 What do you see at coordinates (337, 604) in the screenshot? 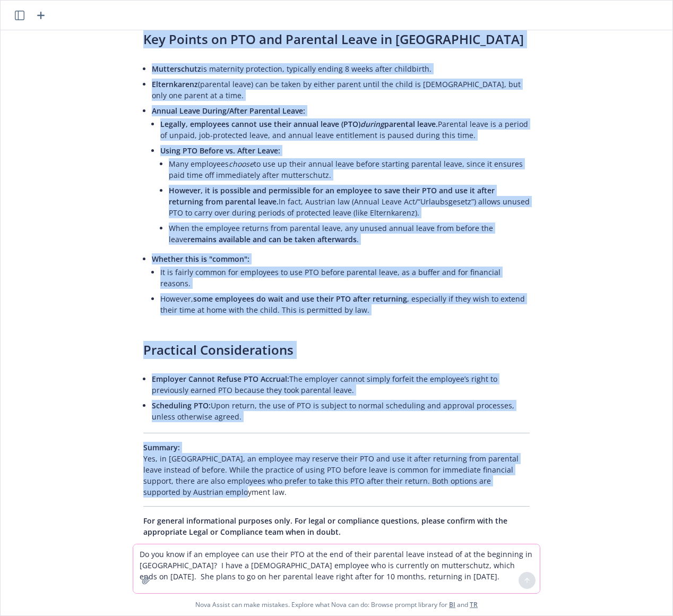
I see `span: Nova Assist can make mistakes. Explore what Nova can do: Browse prompt library for and` at bounding box center [337, 604].